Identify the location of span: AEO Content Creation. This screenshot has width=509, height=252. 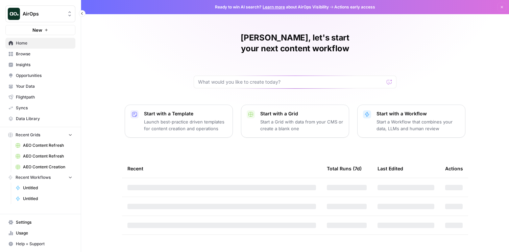
(48, 167).